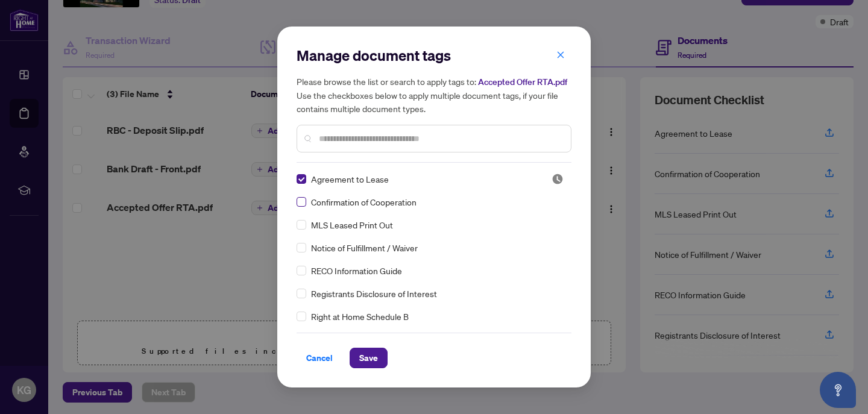 This screenshot has width=868, height=414. Describe the element at coordinates (374, 293) in the screenshot. I see `span: Registrants Disclosure of Interest` at that location.